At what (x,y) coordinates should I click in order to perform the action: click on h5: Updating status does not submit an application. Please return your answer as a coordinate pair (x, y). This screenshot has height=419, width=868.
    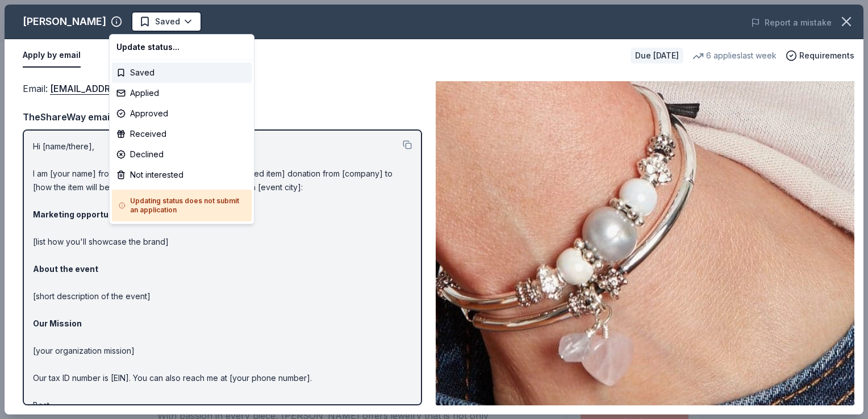
    Looking at the image, I should click on (182, 205).